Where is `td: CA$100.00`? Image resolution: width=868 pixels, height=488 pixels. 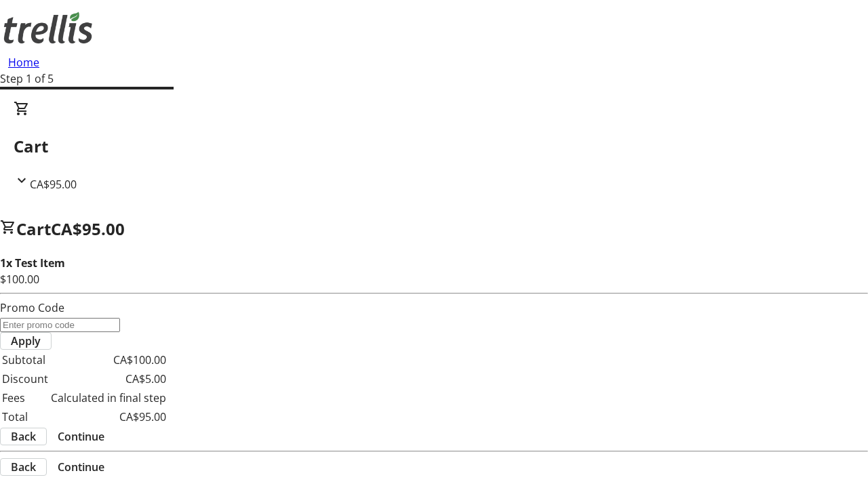 td: CA$100.00 is located at coordinates (108, 360).